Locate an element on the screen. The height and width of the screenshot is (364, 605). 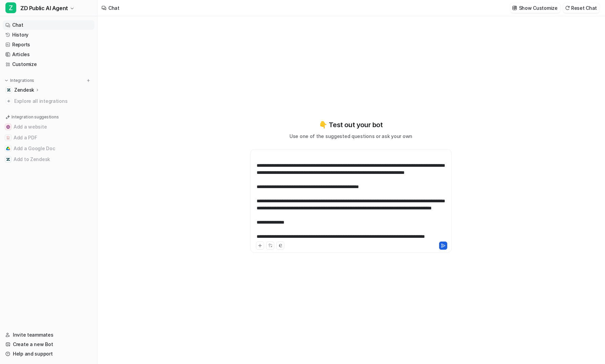
a: Reports is located at coordinates (48, 45).